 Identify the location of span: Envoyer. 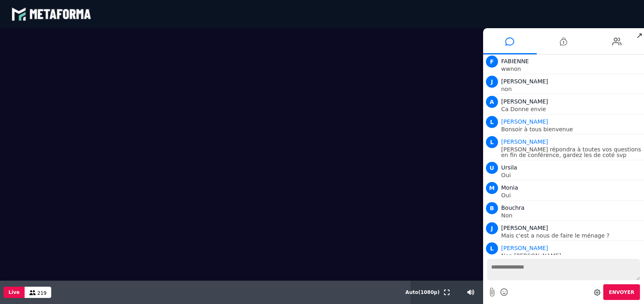
(621, 292).